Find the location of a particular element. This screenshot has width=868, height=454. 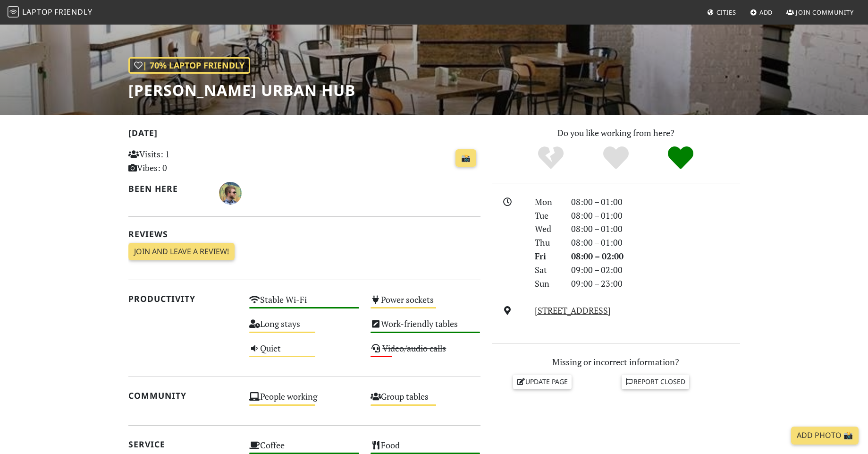

div: Power sockets is located at coordinates (426, 304).